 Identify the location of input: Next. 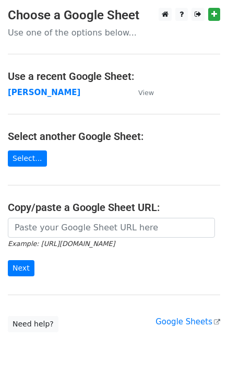
(21, 268).